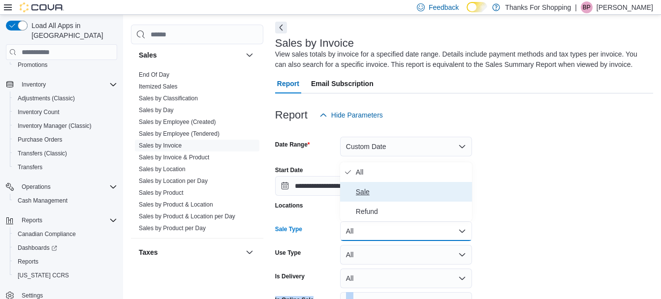 The width and height of the screenshot is (661, 299). What do you see at coordinates (55, 126) in the screenshot?
I see `a: Inventory Manager (Classic)` at bounding box center [55, 126].